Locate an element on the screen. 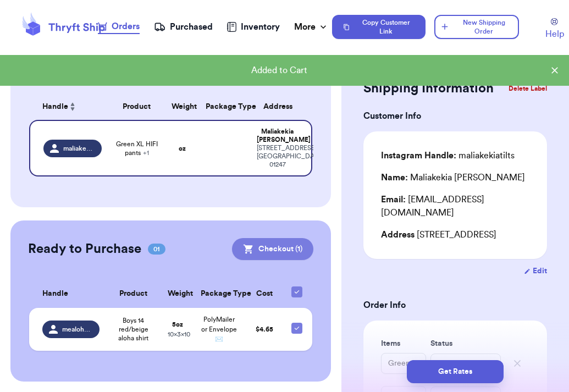  button: Copy Customer Link is located at coordinates (379, 27).